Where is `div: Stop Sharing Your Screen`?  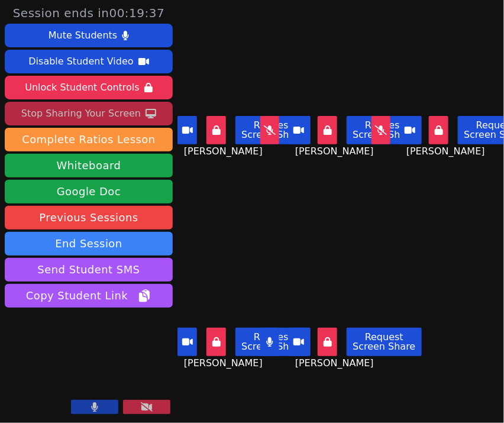 div: Stop Sharing Your Screen is located at coordinates (81, 114).